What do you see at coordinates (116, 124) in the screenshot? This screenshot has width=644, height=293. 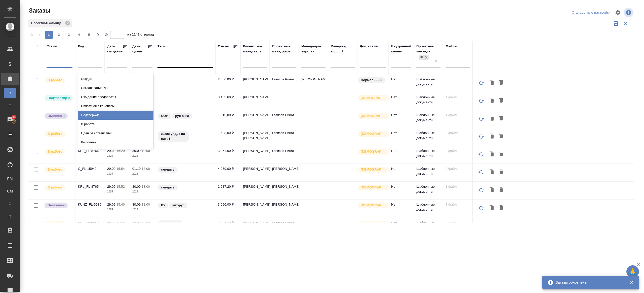 I see `div: В работе` at bounding box center [116, 124].